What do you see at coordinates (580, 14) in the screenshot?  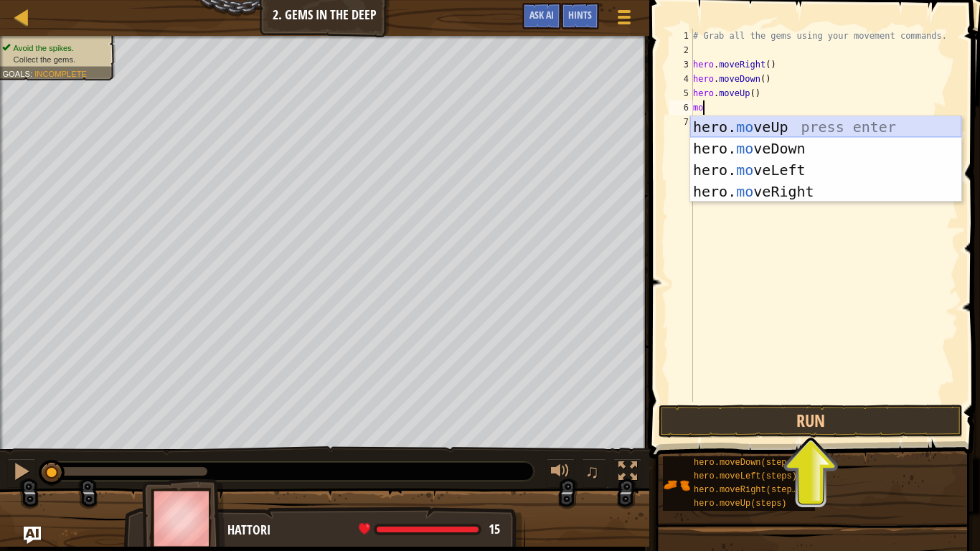 I see `span: Hints` at bounding box center [580, 14].